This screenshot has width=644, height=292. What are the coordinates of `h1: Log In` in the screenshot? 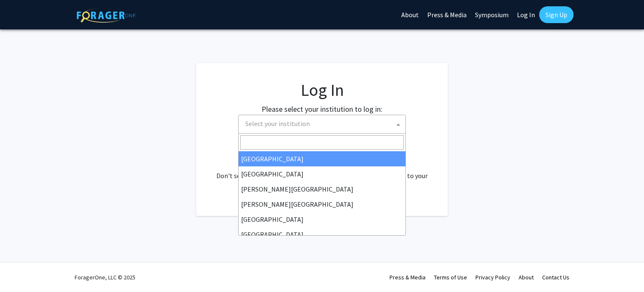 It's located at (322, 90).